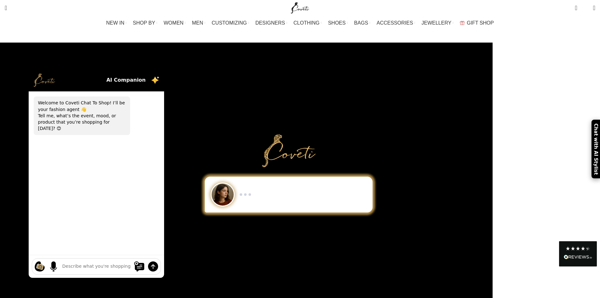  I want to click on div: Chat to Shop demo, so click(289, 194).